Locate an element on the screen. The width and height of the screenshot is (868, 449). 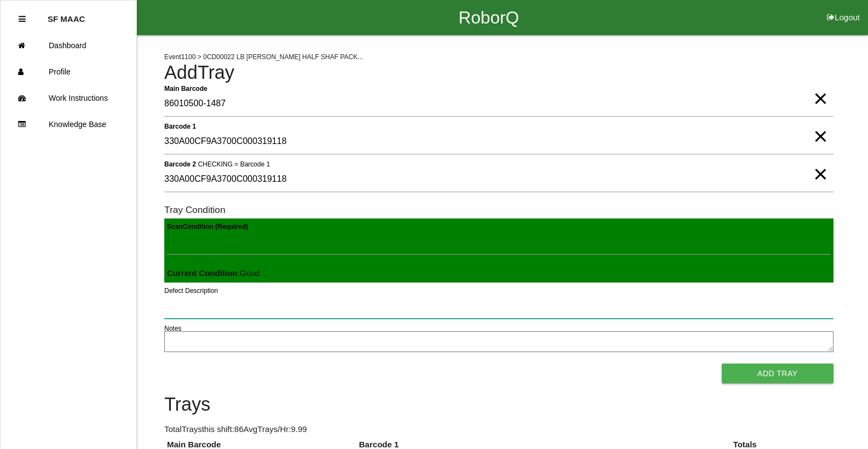
a: Knowledge Base is located at coordinates (69, 124).